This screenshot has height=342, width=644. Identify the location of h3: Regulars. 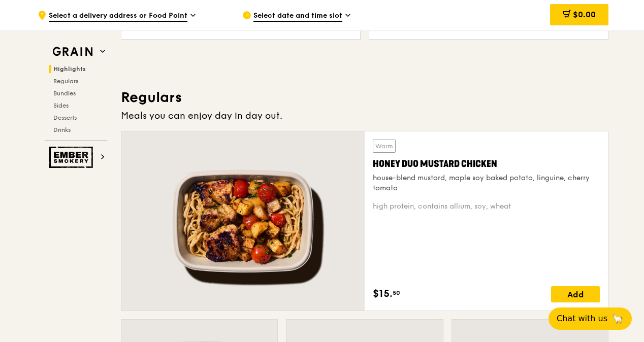
(365, 97).